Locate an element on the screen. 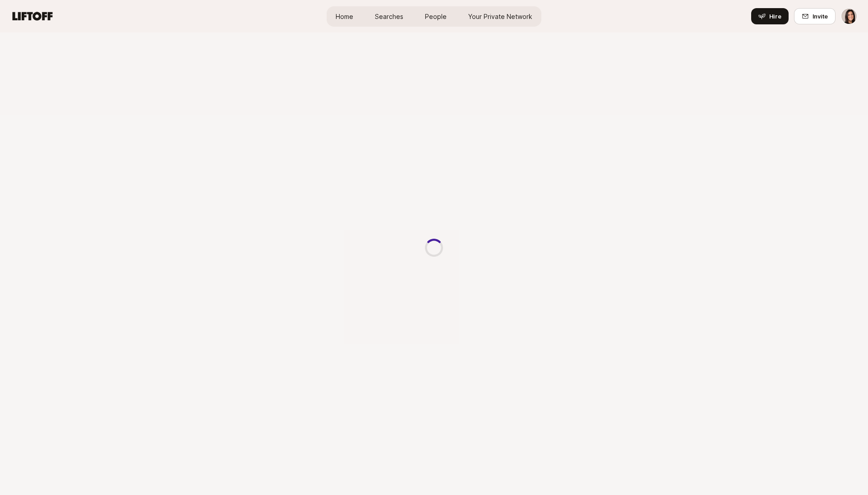 Image resolution: width=868 pixels, height=495 pixels. a: Home is located at coordinates (344, 16).